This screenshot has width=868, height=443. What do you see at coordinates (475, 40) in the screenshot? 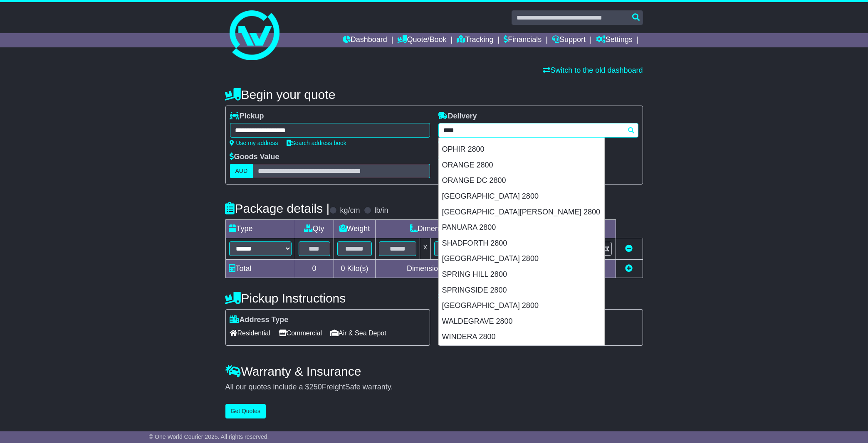
I see `a: Tracking` at bounding box center [475, 40].